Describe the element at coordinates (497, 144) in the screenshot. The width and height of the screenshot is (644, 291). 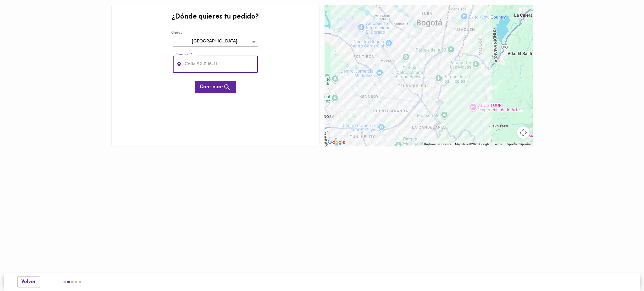
I see `a: Terms` at that location.